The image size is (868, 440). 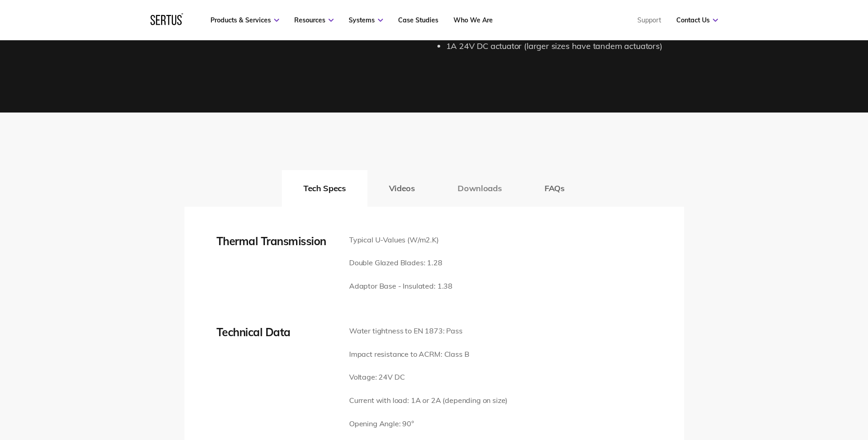 What do you see at coordinates (473, 20) in the screenshot?
I see `a: Who We Are` at bounding box center [473, 20].